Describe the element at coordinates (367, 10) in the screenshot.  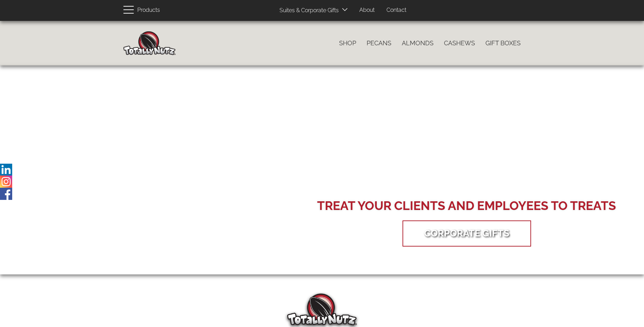
I see `a: About` at that location.